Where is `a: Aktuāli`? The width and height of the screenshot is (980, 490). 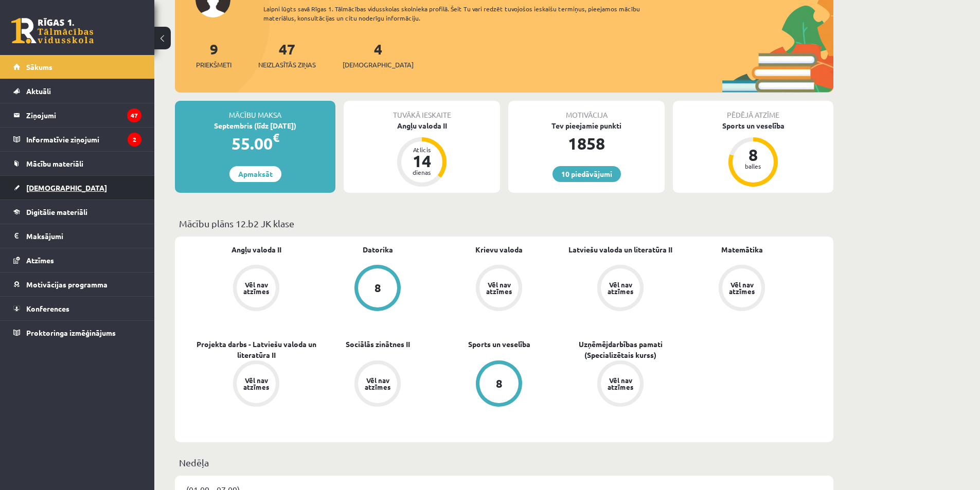 a: Aktuāli is located at coordinates (78, 91).